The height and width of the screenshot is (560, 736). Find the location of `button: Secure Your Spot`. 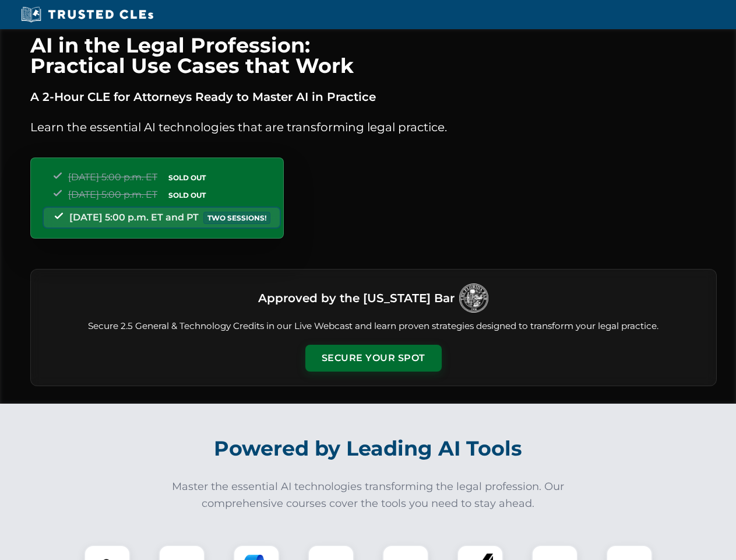

button: Secure Your Spot is located at coordinates (374, 358).